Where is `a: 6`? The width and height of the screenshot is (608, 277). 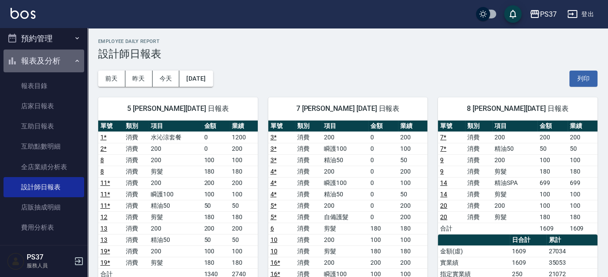
a: 6 is located at coordinates (272, 228).